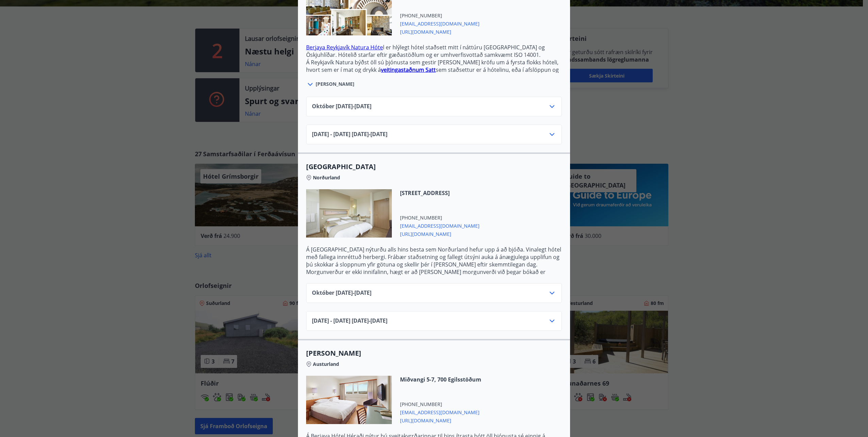  What do you see at coordinates (408, 70) in the screenshot?
I see `a: veitingastaðnum Satt` at bounding box center [408, 70].